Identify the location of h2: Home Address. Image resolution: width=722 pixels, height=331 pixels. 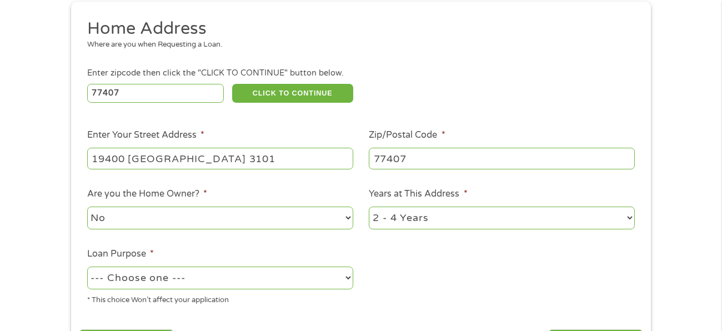
(357, 29).